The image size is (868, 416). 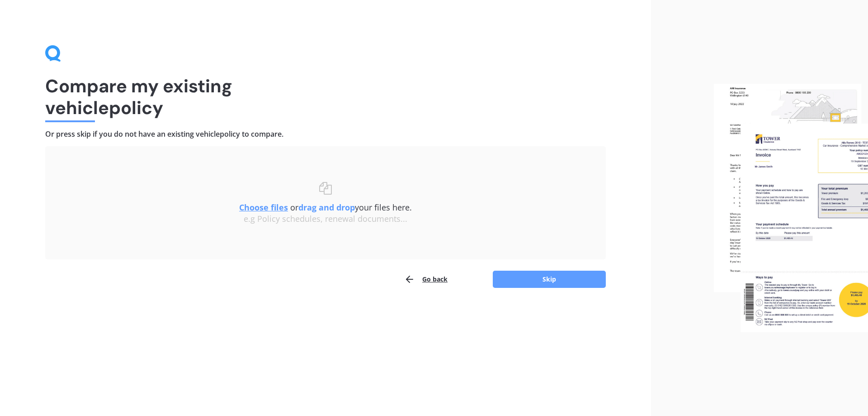 I want to click on img: files.webp, so click(x=791, y=208).